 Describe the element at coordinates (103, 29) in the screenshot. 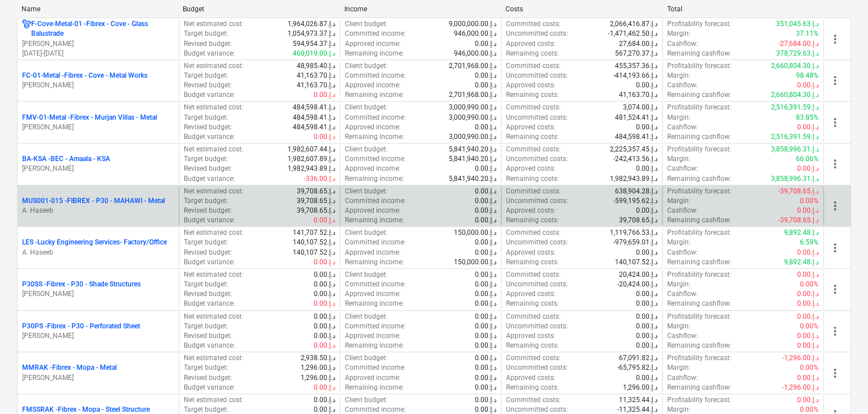

I see `p: F-Cove-Metal-01 - Fibrex - Cove - Glass Balustrade` at that location.